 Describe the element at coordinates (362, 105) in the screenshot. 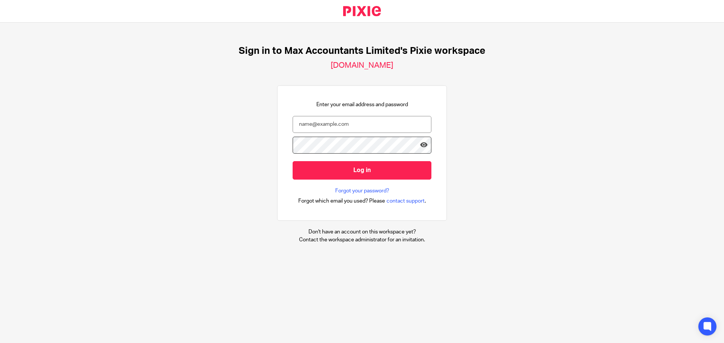

I see `p: Enter your email address and password` at that location.